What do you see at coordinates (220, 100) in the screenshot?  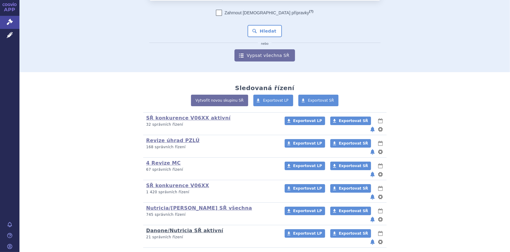 I see `a: Vytvořit novou skupinu SŘ` at bounding box center [220, 100].